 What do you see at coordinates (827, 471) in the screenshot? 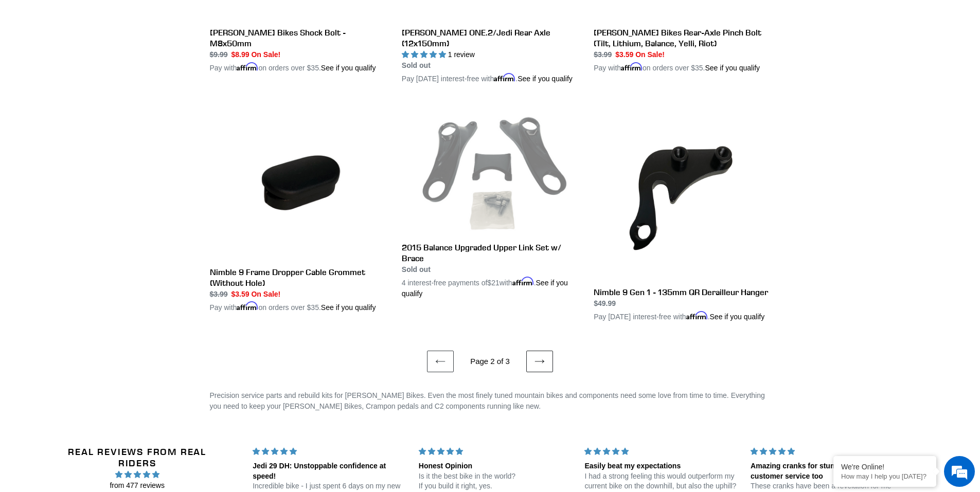
I see `div: Amazing cranks for stumpy legs, great customer service too` at bounding box center [827, 471].